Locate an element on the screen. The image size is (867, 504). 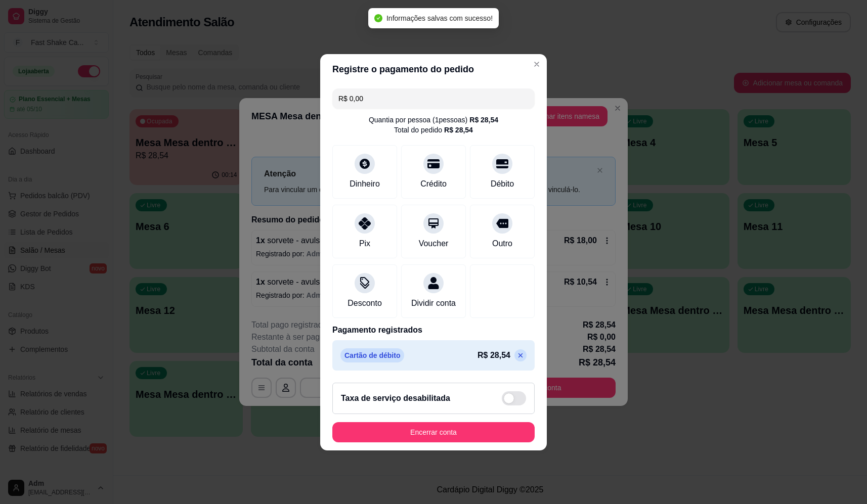
div: Pix is located at coordinates (365, 244).